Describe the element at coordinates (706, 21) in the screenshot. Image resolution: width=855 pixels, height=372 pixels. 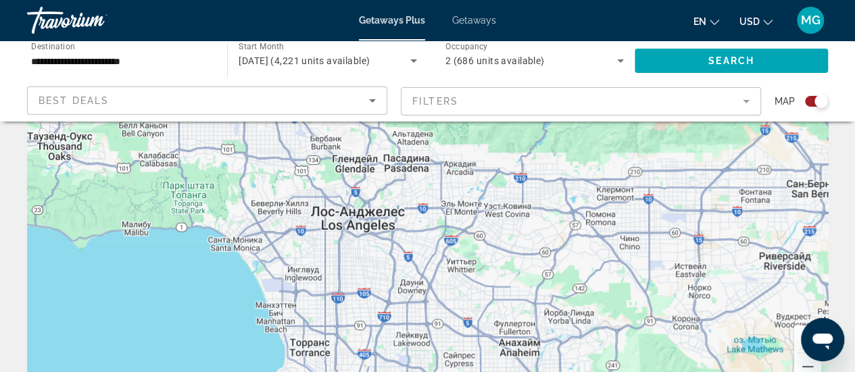
I see `button: Change language` at that location.